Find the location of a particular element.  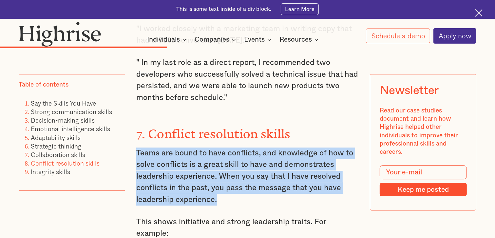

a: Strong communication skills is located at coordinates (71, 111).